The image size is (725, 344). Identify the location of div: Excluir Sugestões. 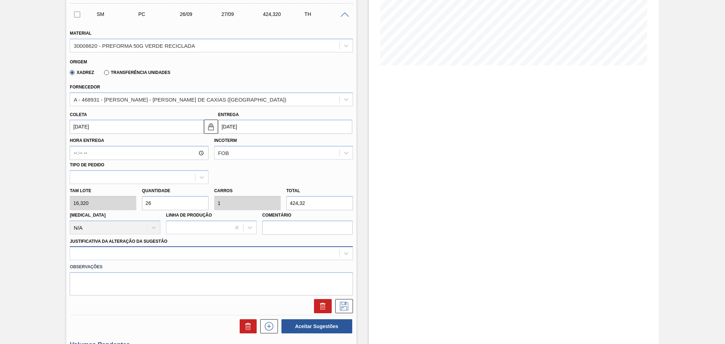
(246, 326).